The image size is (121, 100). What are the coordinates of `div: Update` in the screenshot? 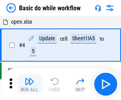 It's located at (47, 39).